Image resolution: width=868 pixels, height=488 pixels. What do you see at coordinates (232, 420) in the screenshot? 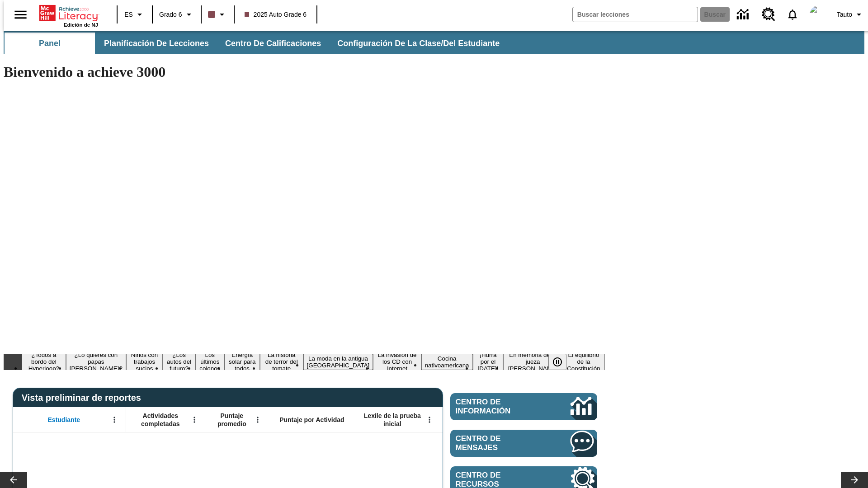
I see `span: Puntaje promedio` at bounding box center [232, 420].